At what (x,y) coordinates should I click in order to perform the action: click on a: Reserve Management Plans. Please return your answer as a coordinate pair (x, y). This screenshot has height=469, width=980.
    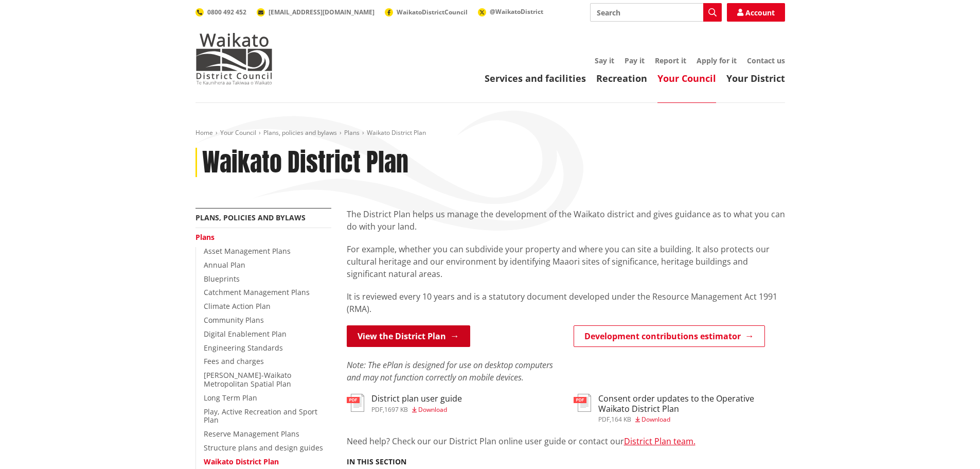
    Looking at the image, I should click on (252, 433).